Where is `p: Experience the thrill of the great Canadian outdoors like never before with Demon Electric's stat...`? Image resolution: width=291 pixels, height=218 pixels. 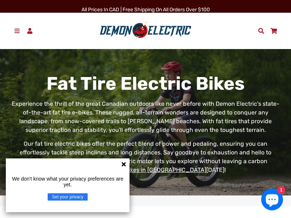 p: Experience the thrill of the great Canadian outdoors like never before with Demon Electric's stat... is located at coordinates (146, 117).